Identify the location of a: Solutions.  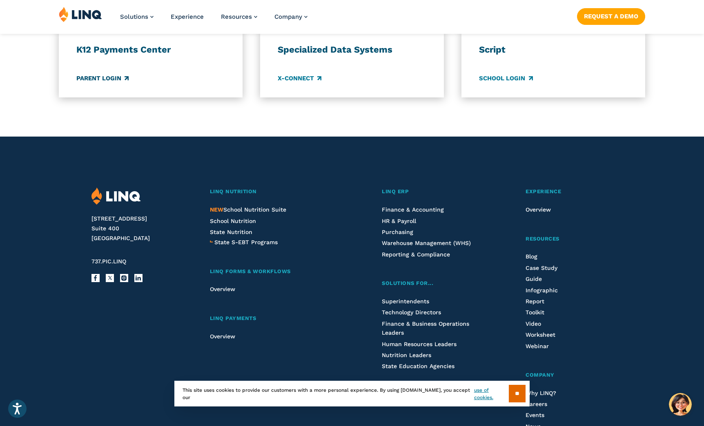
(137, 17).